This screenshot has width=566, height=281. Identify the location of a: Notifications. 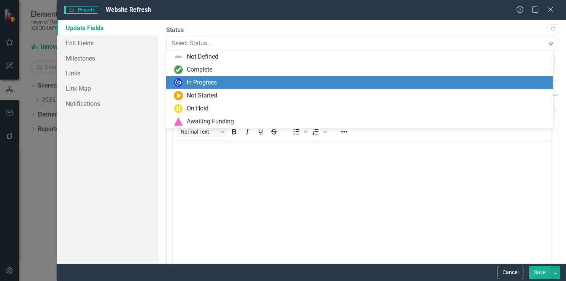
(108, 103).